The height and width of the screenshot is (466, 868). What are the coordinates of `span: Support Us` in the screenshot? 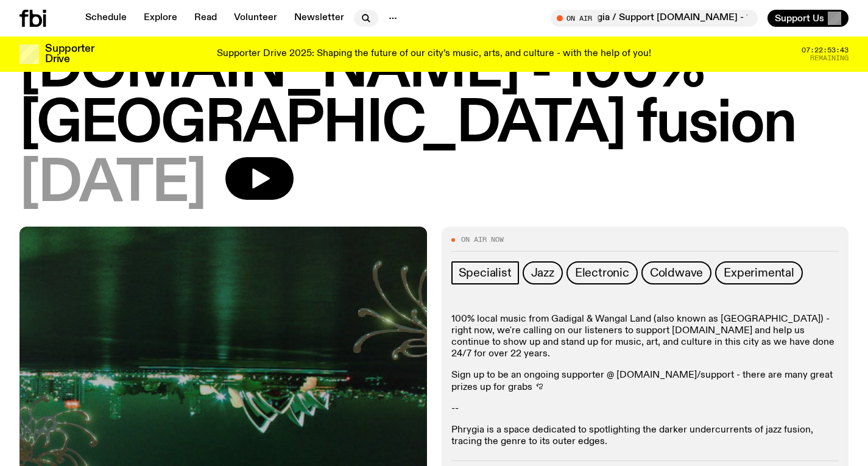 It's located at (799, 18).